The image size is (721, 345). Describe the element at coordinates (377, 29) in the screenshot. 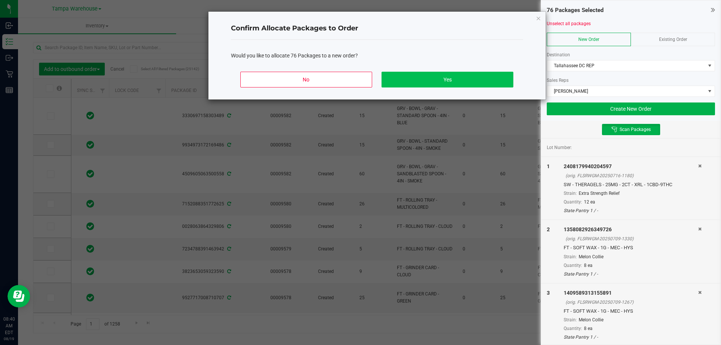

I see `h4: Confirm Allocate Packages to Order` at that location.